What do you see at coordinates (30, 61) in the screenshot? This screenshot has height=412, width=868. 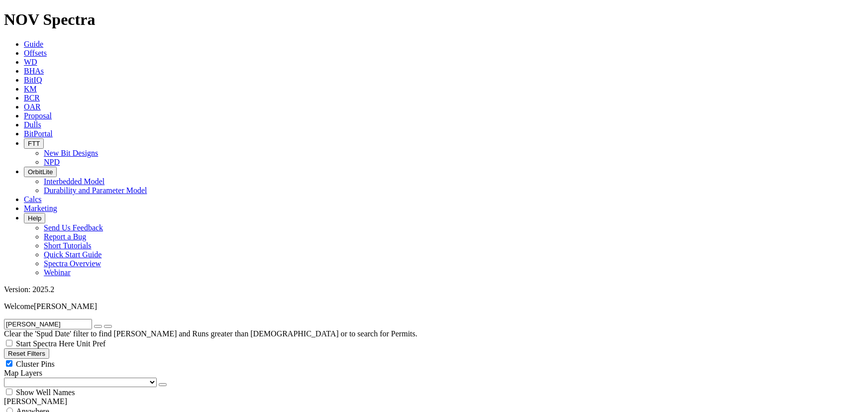 I see `span: WD` at bounding box center [30, 61].